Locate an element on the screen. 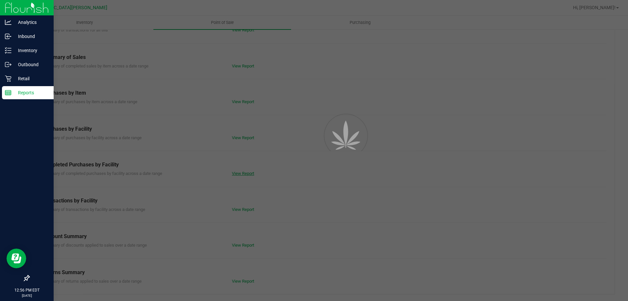  p: Retail is located at coordinates (31, 78).